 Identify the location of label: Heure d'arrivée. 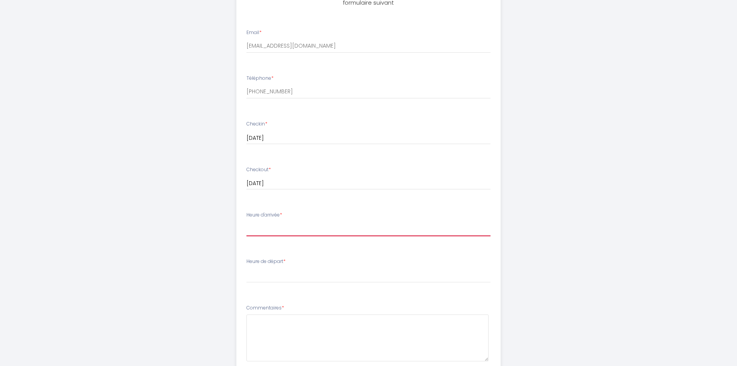
(264, 215).